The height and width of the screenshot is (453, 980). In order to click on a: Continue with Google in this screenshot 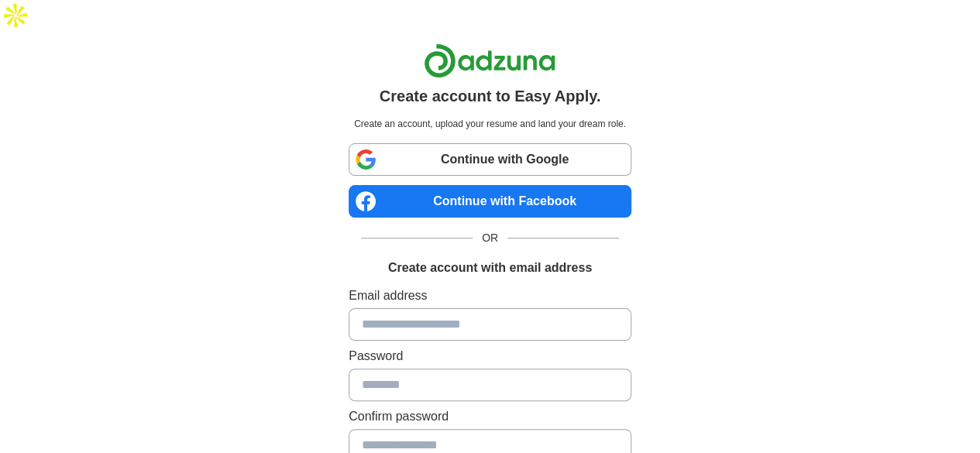, I will do `click(489, 160)`.